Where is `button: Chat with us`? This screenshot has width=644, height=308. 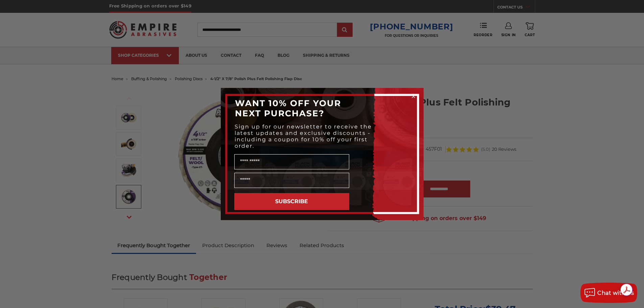
button: Chat with us is located at coordinates (609, 293).